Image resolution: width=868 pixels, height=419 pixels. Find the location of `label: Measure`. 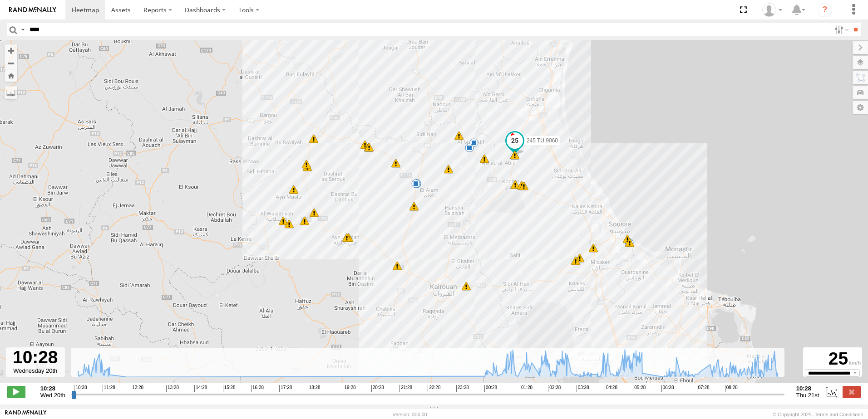

label: Measure is located at coordinates (11, 93).